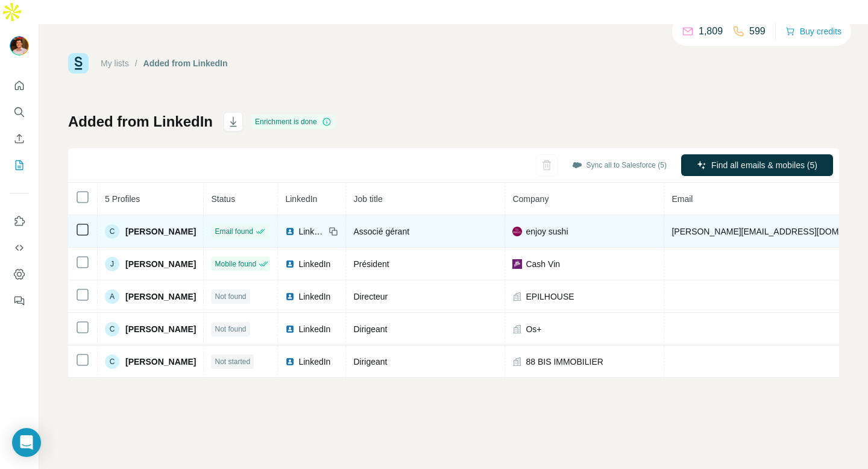 The width and height of the screenshot is (868, 469). What do you see at coordinates (546, 232) in the screenshot?
I see `span: enjoy sushi` at bounding box center [546, 232].